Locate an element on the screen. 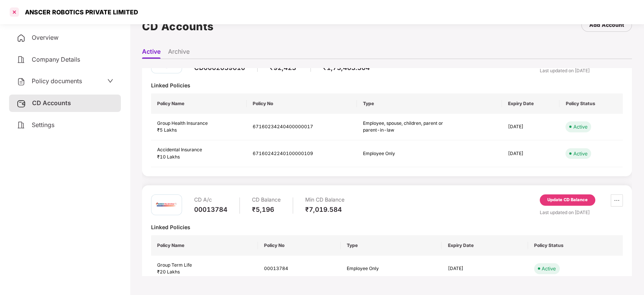  h1: CD Accounts is located at coordinates (178, 27).